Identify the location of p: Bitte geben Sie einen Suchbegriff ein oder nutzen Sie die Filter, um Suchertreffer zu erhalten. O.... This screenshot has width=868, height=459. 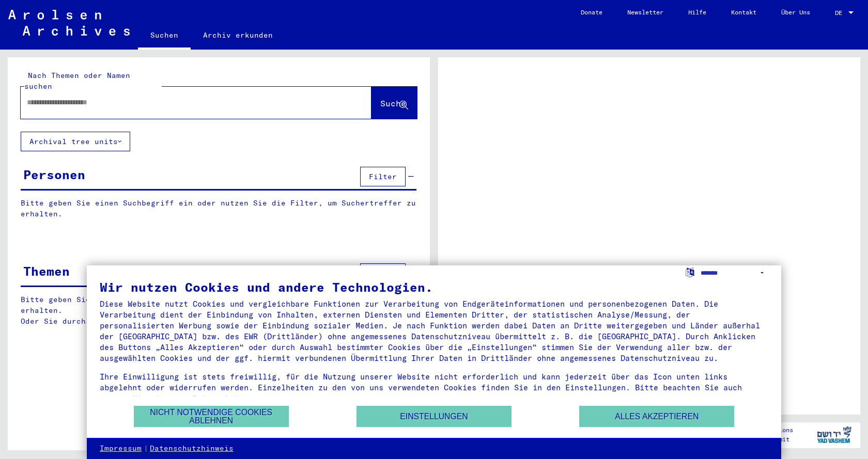
(219, 311).